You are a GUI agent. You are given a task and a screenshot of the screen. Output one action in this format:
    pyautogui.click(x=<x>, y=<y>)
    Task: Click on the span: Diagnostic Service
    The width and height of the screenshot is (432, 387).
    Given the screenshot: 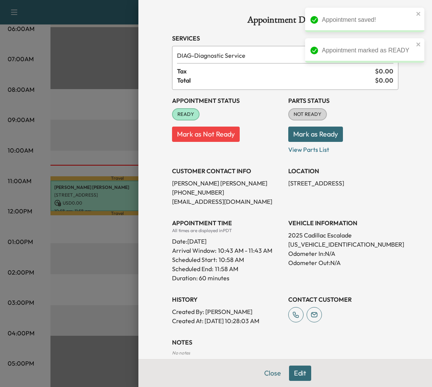 What is the action you would take?
    pyautogui.click(x=275, y=55)
    